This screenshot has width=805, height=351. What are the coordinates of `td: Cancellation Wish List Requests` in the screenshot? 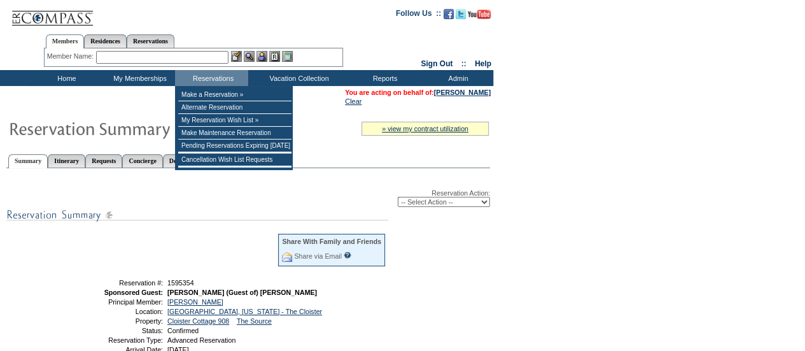 It's located at (235, 160).